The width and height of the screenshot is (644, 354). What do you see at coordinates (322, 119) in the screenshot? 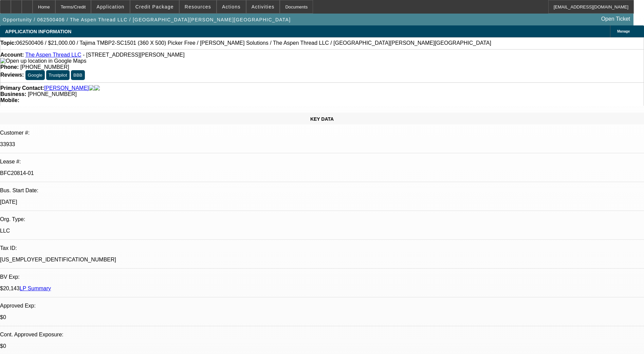
I see `span: KEY DATA` at bounding box center [322, 119].